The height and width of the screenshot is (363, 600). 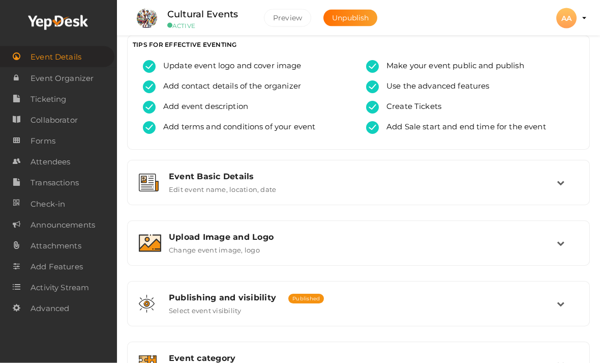 What do you see at coordinates (462, 128) in the screenshot?
I see `span: Add Sale start and end time for the event` at bounding box center [462, 128].